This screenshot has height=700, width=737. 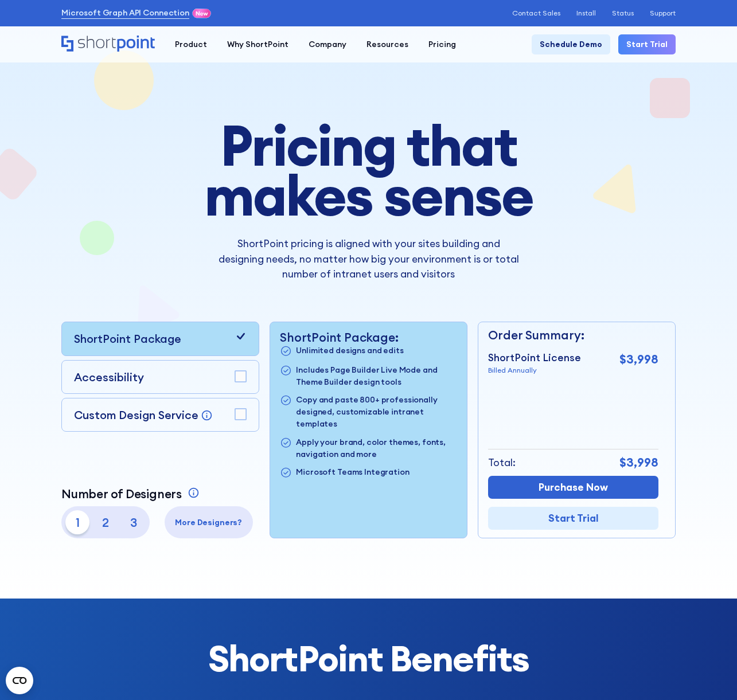 What do you see at coordinates (534, 358) in the screenshot?
I see `p: ShortPoint License` at bounding box center [534, 358].